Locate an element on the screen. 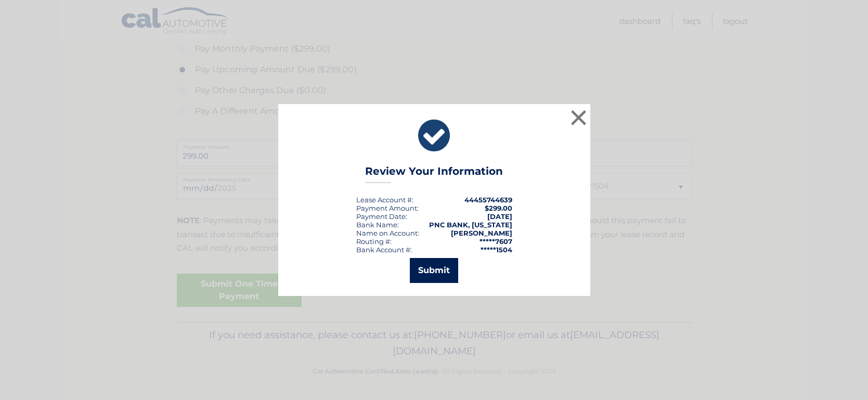  h3: Review Your Information is located at coordinates (434, 174).